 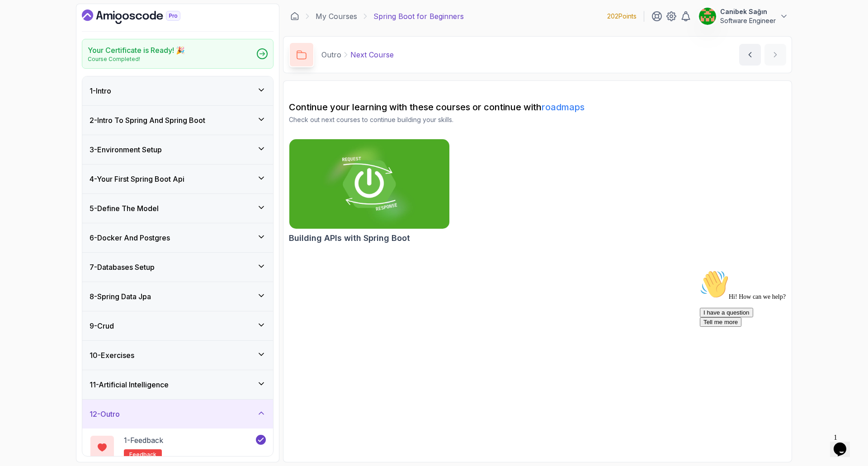 What do you see at coordinates (104, 414) in the screenshot?
I see `h3: 12 - Outro` at bounding box center [104, 414].